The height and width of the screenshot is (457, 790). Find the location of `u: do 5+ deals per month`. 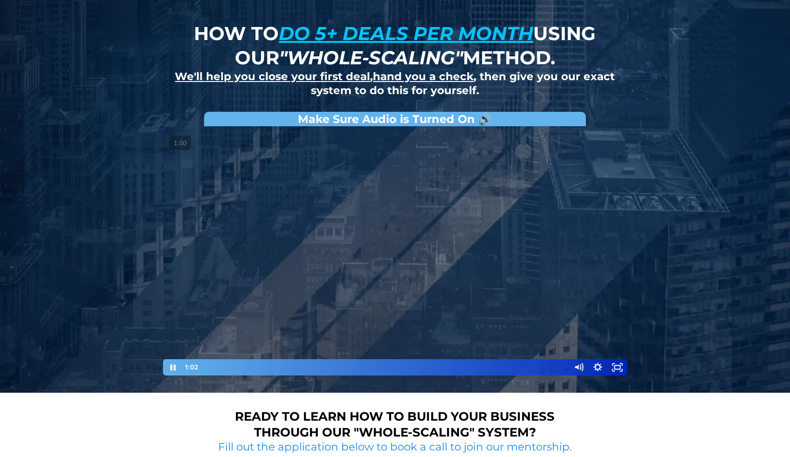

u: do 5+ deals per month is located at coordinates (406, 33).